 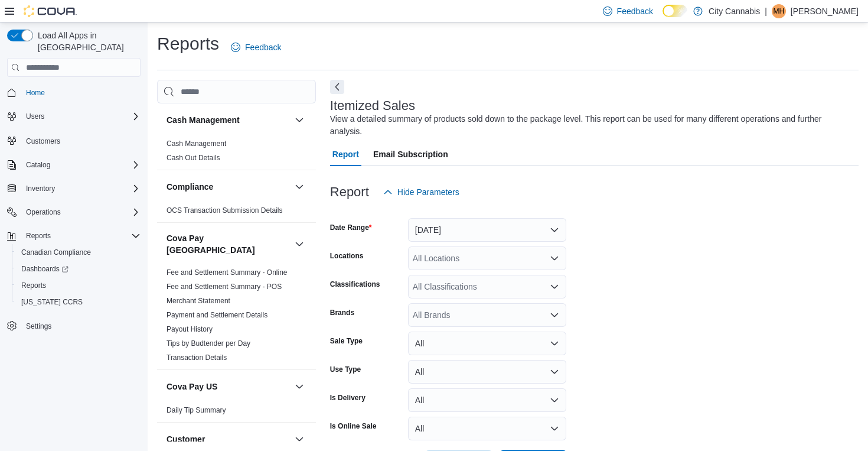 What do you see at coordinates (196, 410) in the screenshot?
I see `span: Daily Tip Summary` at bounding box center [196, 410].